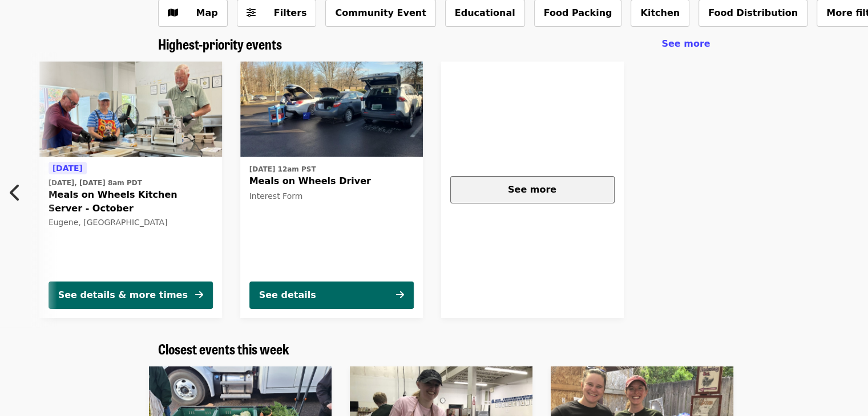 Image resolution: width=868 pixels, height=416 pixels. Describe the element at coordinates (131, 190) in the screenshot. I see `a: See details for "Meals on Wheels Kitchen Server - October"` at that location.